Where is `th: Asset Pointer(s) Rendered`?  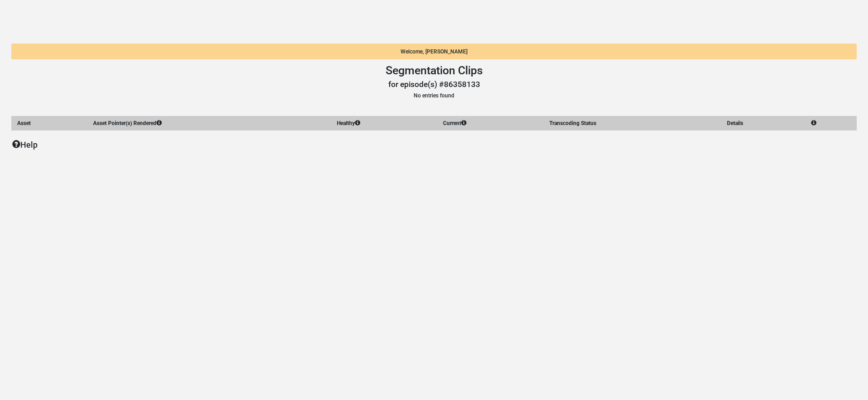
th: Asset Pointer(s) Rendered is located at coordinates (209, 123).